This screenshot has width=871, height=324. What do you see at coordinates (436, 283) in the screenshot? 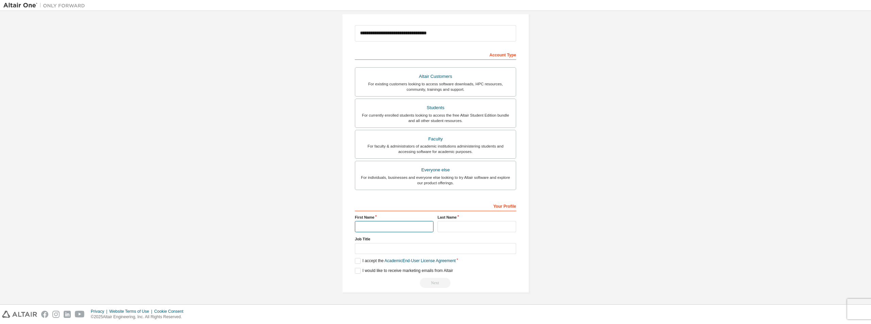
I see `div: Read and acccept EULA to continue` at bounding box center [436, 283].